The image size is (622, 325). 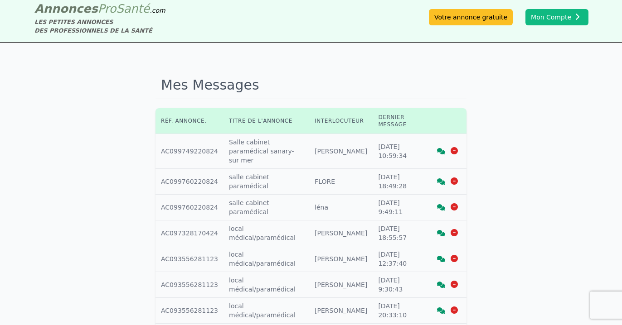 I want to click on span: Annonces, so click(x=66, y=9).